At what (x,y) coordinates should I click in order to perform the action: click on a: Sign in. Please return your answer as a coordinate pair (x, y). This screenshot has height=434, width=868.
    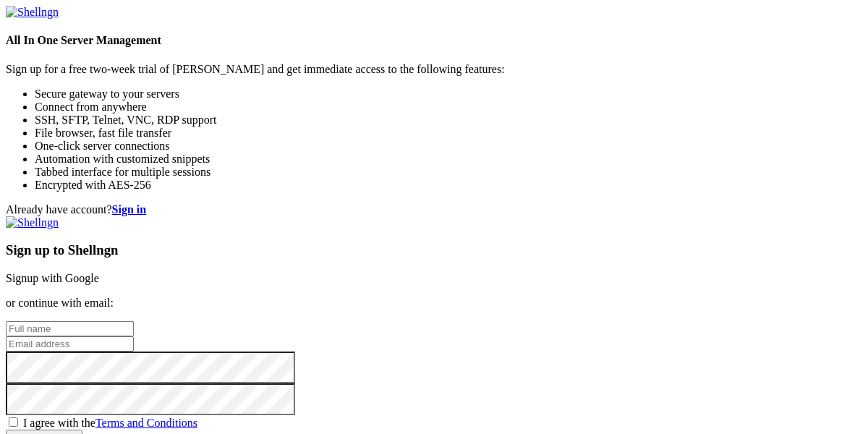
    Looking at the image, I should click on (130, 209).